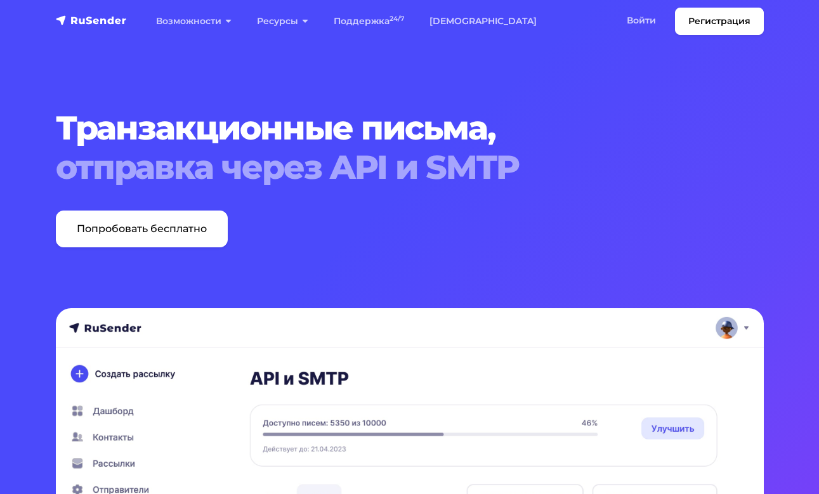 This screenshot has width=819, height=494. I want to click on img: RuSender, so click(91, 20).